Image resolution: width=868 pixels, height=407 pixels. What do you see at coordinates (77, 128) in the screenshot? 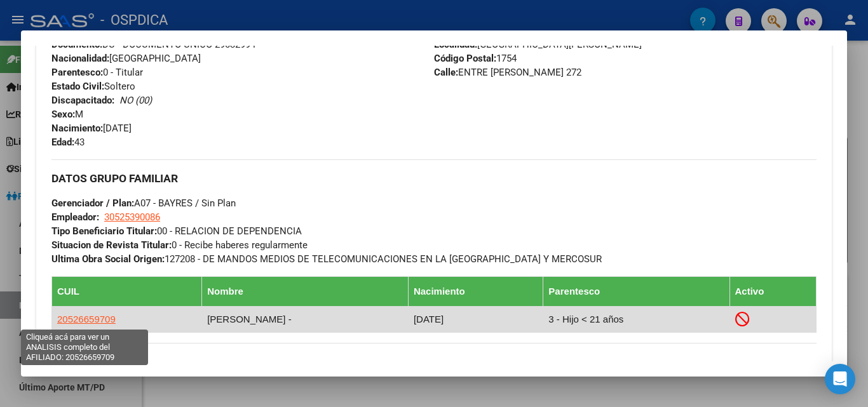
I see `strong: Nacimiento:` at bounding box center [77, 128].